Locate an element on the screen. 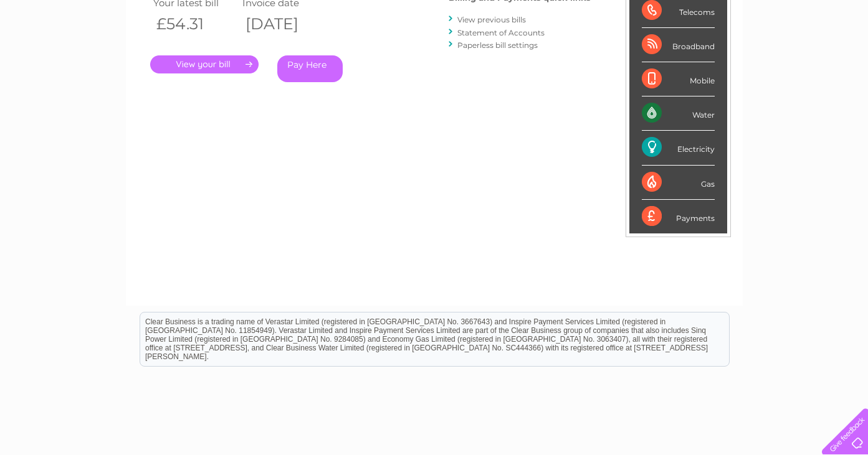 Image resolution: width=868 pixels, height=455 pixels. div: Gas is located at coordinates (678, 182).